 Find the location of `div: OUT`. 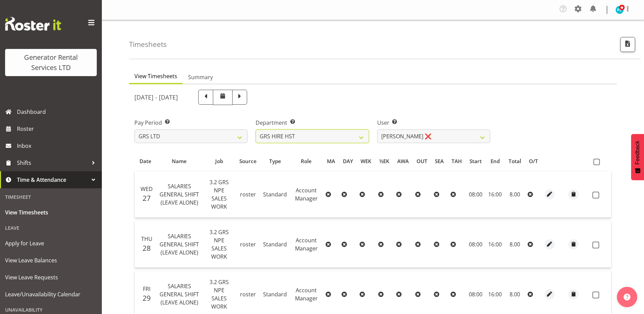

div: OUT is located at coordinates (422, 161).